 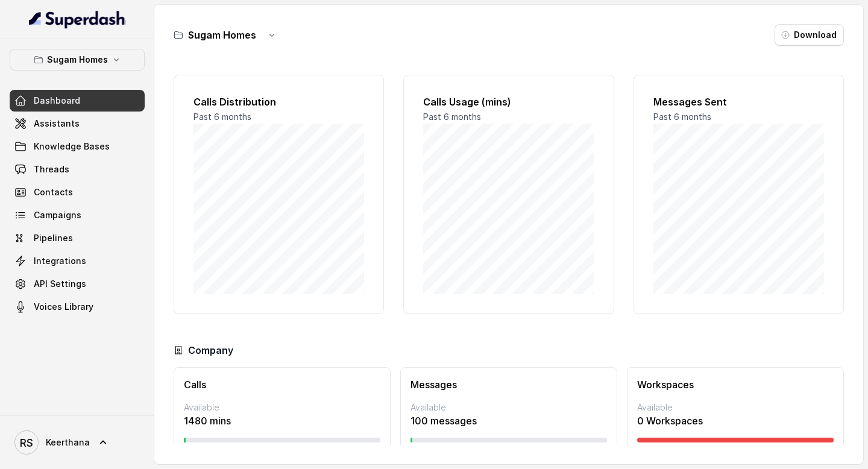 I want to click on span: Knowledge Bases, so click(x=72, y=147).